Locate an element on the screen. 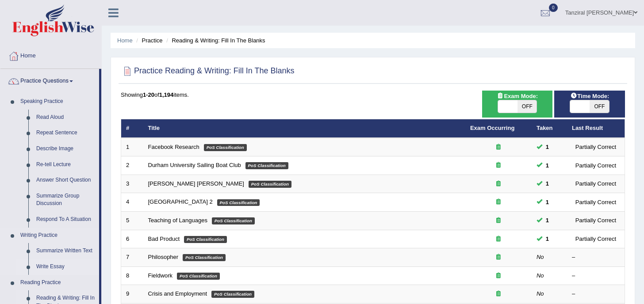  td: 4 is located at coordinates (132, 202).